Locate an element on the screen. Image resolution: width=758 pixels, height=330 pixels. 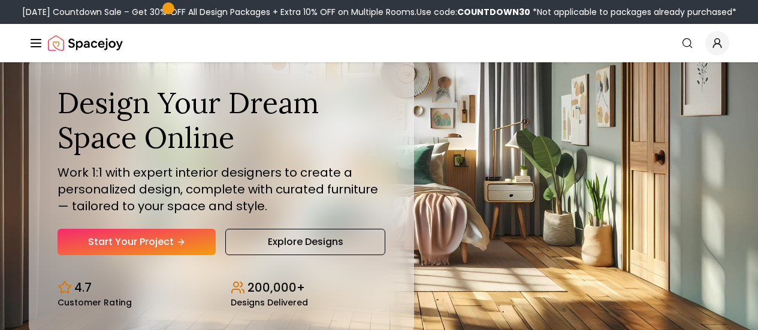
small: Designs Delivered is located at coordinates (269, 303).